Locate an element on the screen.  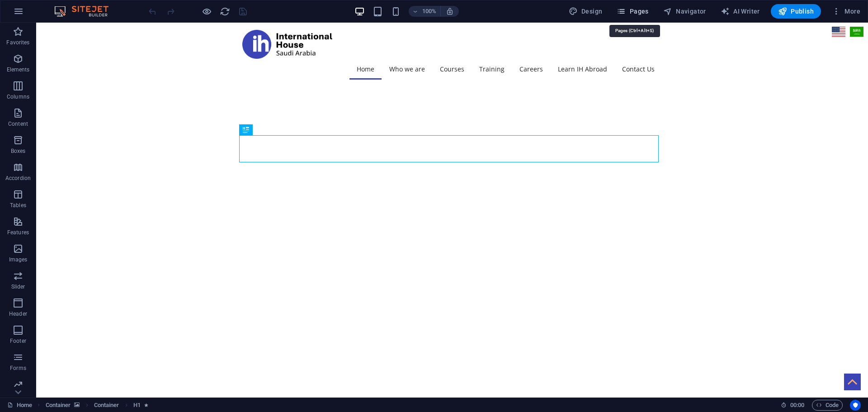
button: Pages is located at coordinates (632, 11).